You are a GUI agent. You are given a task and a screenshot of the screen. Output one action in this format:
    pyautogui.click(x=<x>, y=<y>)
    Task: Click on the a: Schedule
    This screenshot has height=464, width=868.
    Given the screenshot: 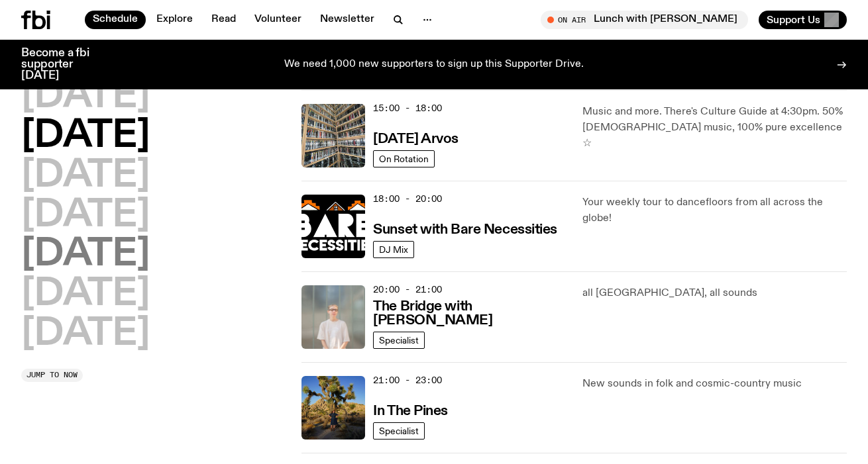 What is the action you would take?
    pyautogui.click(x=115, y=20)
    